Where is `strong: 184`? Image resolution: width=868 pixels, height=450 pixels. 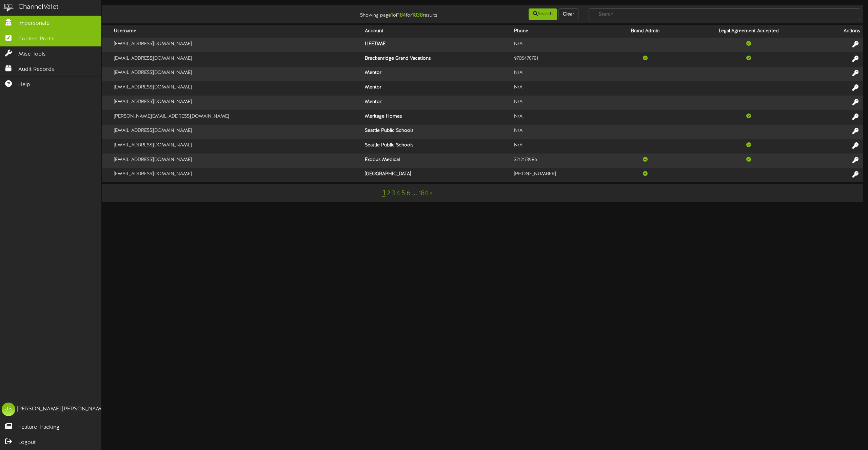 strong: 184 is located at coordinates (401, 15).